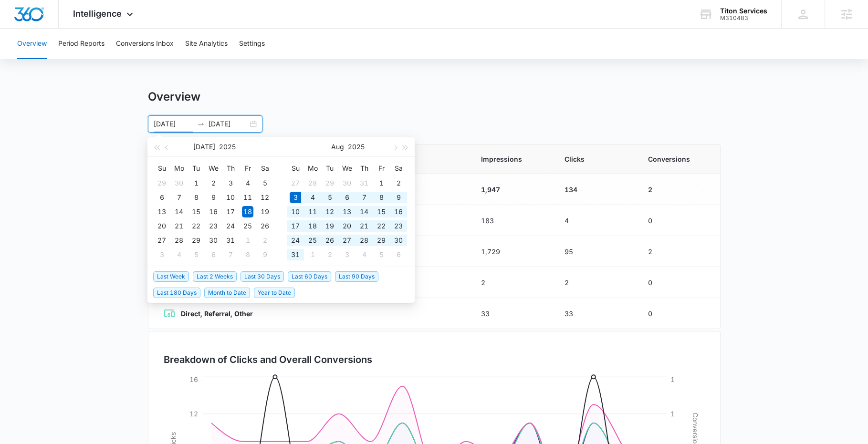 The height and width of the screenshot is (444, 868). I want to click on td: 2025-08-10, so click(295, 212).